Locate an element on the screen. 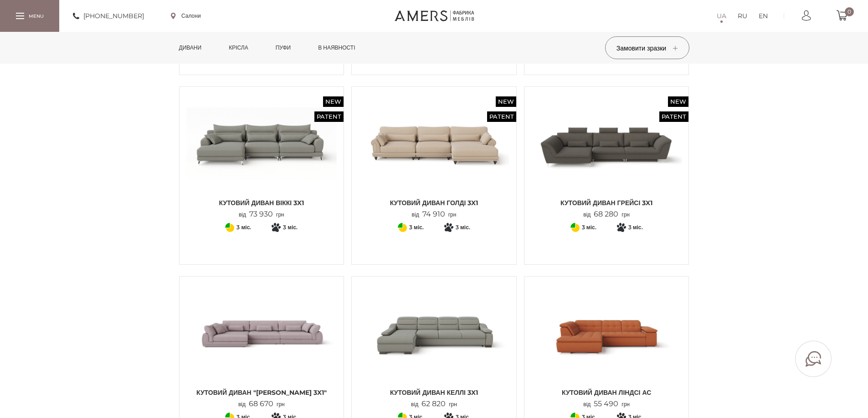 This screenshot has height=418, width=868. a: в наявності is located at coordinates (336, 48).